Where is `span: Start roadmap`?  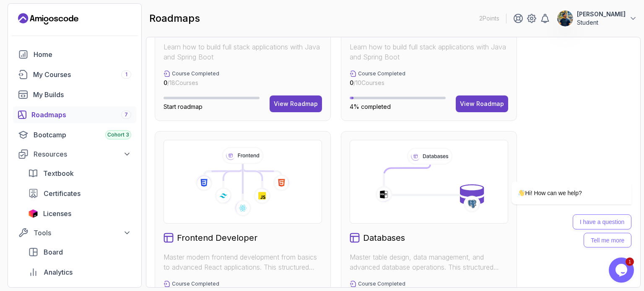
span: Start roadmap is located at coordinates (183, 106).